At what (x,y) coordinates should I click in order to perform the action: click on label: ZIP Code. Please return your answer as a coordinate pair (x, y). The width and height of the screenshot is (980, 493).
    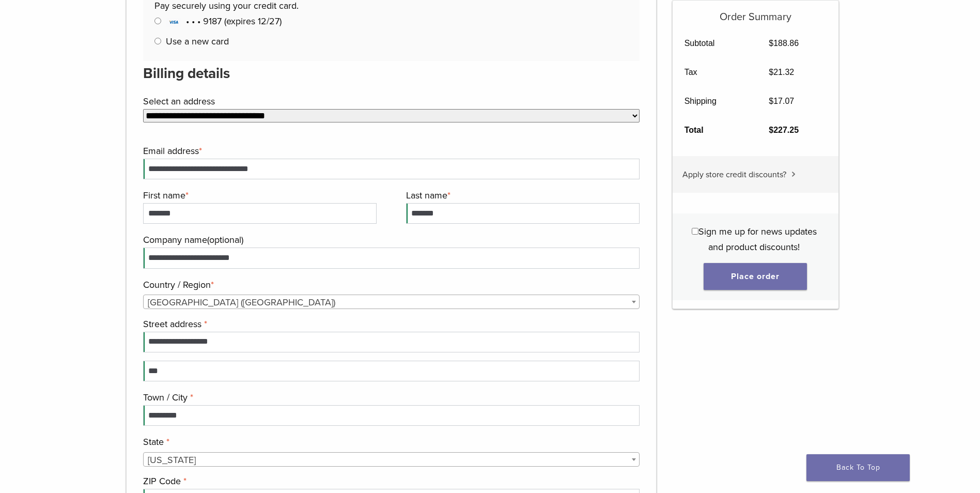
    Looking at the image, I should click on (390, 482).